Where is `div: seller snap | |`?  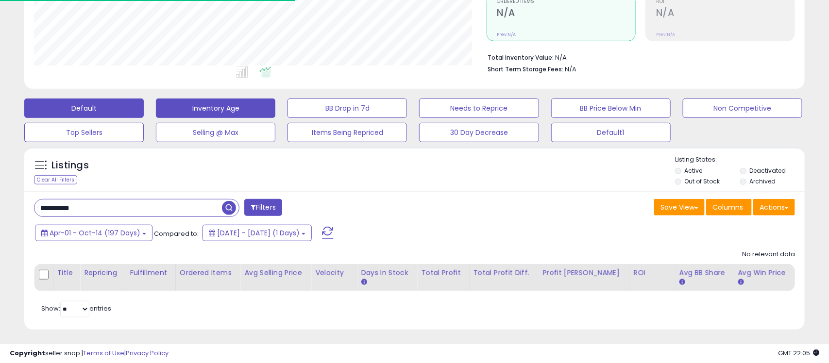 div: seller snap | | is located at coordinates (89, 354).